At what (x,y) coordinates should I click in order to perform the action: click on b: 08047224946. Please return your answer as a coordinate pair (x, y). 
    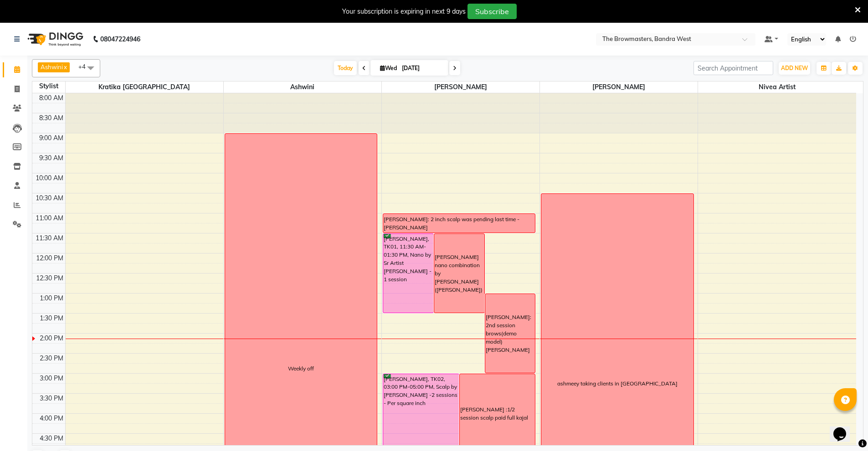
    Looking at the image, I should click on (120, 39).